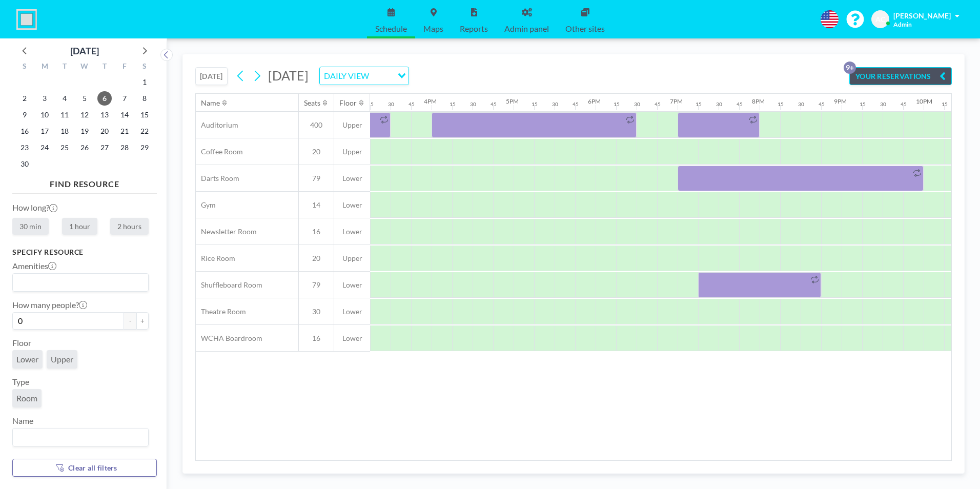 The image size is (980, 489). Describe the element at coordinates (840, 101) in the screenshot. I see `div: 9PM` at that location.